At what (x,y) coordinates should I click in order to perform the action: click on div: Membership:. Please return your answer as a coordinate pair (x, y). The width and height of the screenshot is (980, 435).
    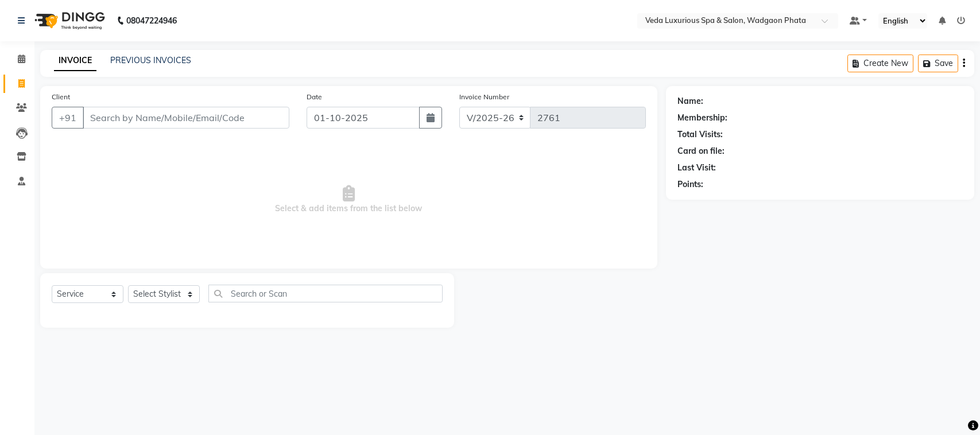
    Looking at the image, I should click on (702, 118).